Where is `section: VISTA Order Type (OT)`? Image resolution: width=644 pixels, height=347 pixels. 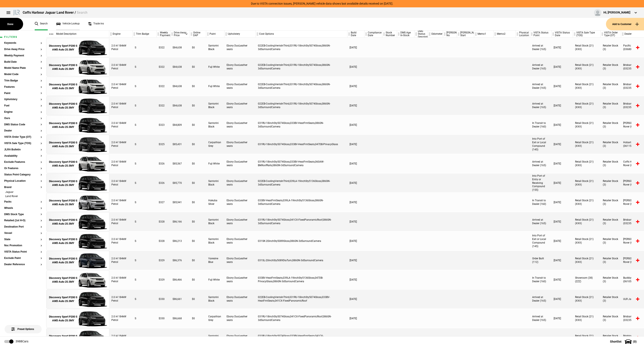
section: VISTA Order Type (OT) is located at coordinates (23, 139).